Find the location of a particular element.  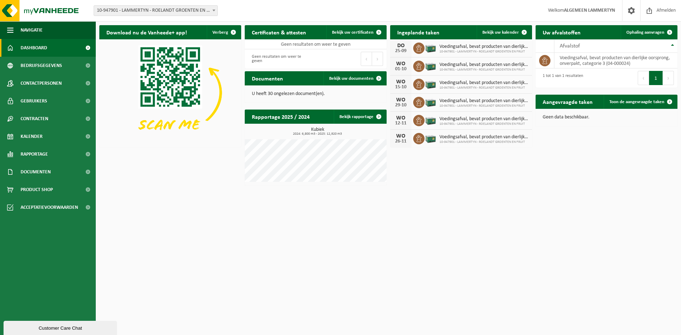

span: Toon de aangevraagde taken is located at coordinates (637, 102).